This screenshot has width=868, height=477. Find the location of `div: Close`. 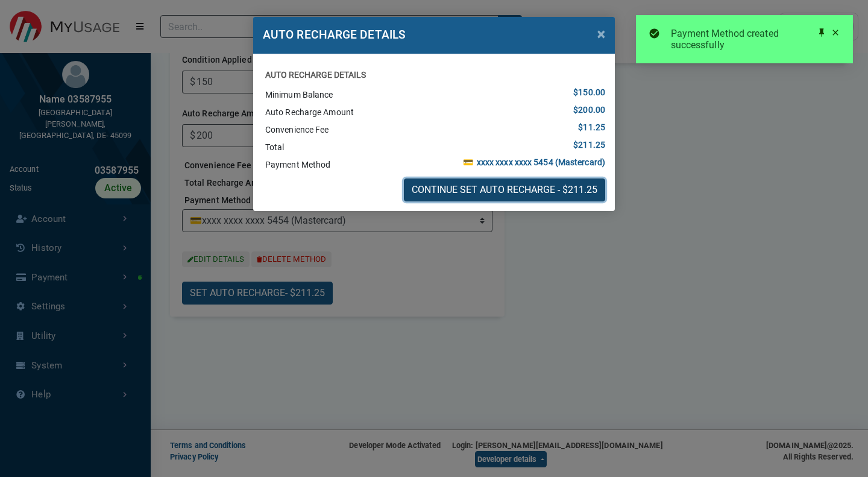

div: Close is located at coordinates (836, 32).